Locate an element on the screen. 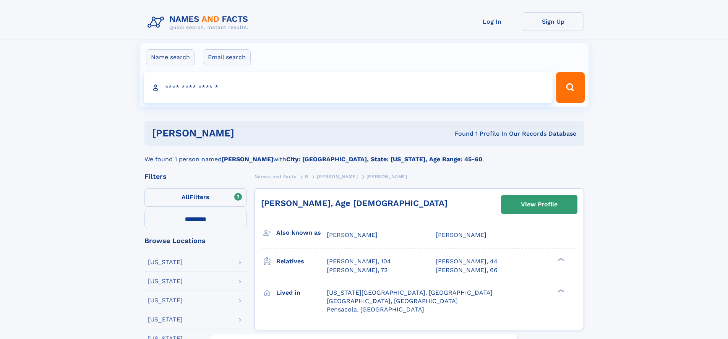 The image size is (728, 339). div: We found 1 person named with . is located at coordinates (364, 155).